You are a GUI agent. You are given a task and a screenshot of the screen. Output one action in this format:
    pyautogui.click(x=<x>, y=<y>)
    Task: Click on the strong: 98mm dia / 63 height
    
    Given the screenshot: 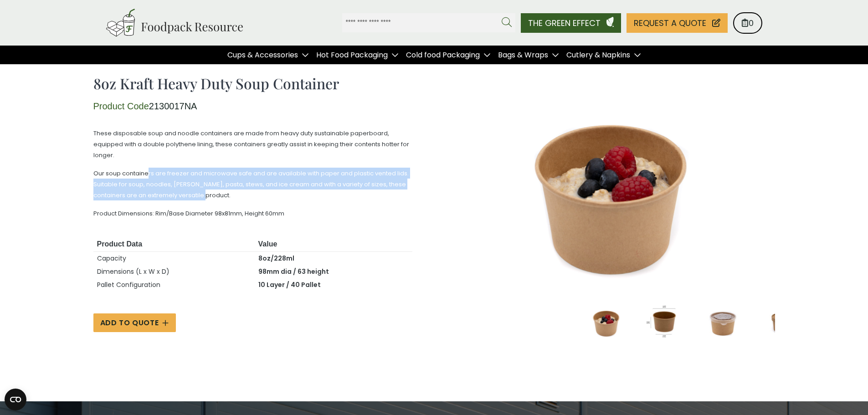 What is the action you would take?
    pyautogui.click(x=294, y=272)
    